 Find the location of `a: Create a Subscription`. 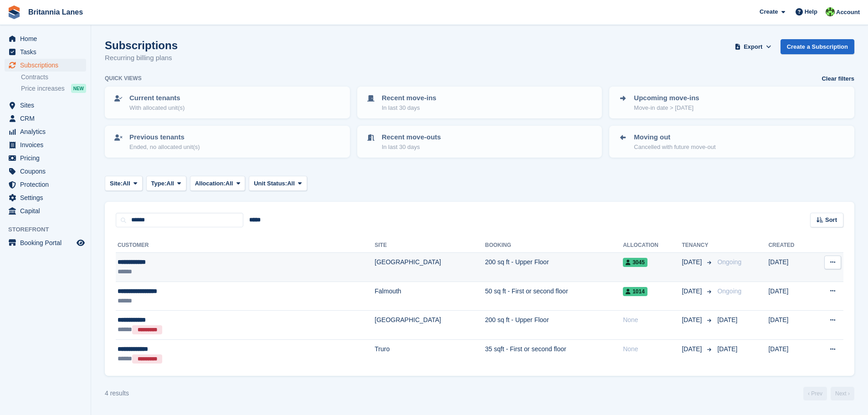

a: Create a Subscription is located at coordinates (818, 47).